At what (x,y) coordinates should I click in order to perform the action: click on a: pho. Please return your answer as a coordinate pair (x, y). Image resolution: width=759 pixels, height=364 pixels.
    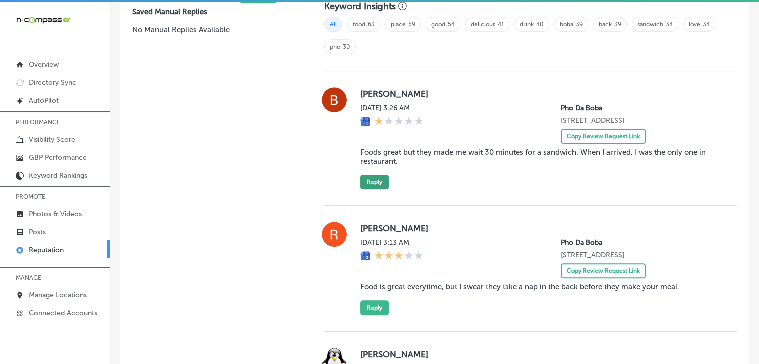
    Looking at the image, I should click on (335, 47).